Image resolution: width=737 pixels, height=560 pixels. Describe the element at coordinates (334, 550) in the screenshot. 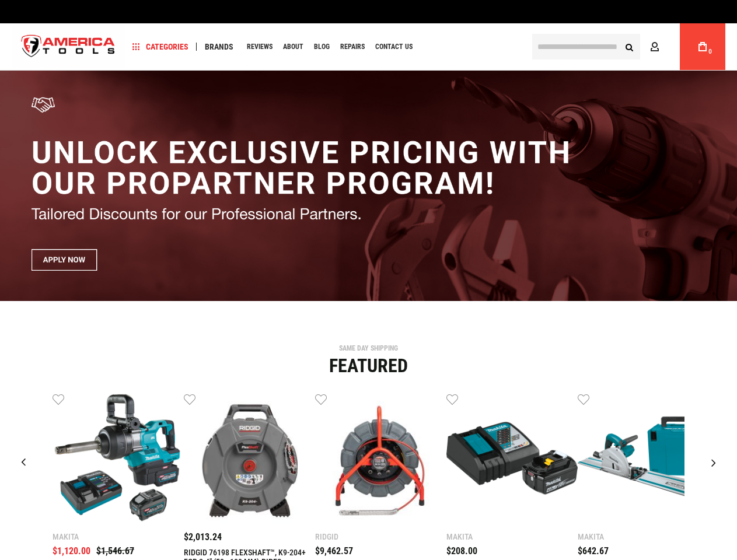

I see `span: $9,462.57` at that location.